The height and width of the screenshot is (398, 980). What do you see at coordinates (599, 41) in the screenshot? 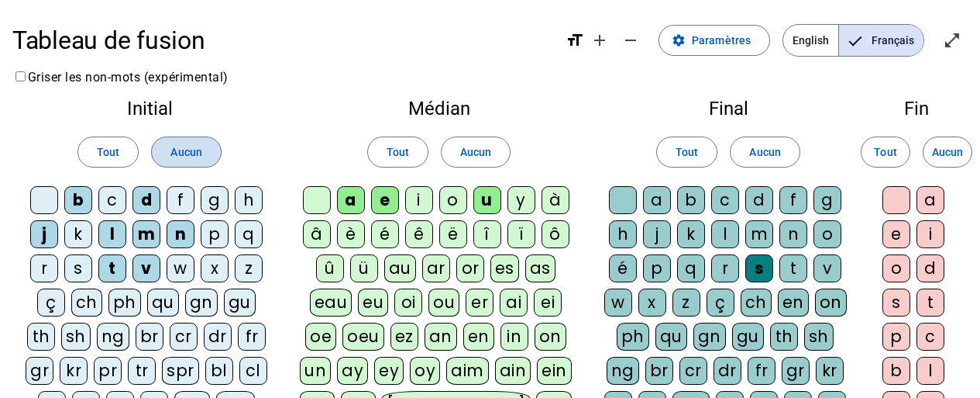
I see `mat-icon: add` at bounding box center [599, 41].